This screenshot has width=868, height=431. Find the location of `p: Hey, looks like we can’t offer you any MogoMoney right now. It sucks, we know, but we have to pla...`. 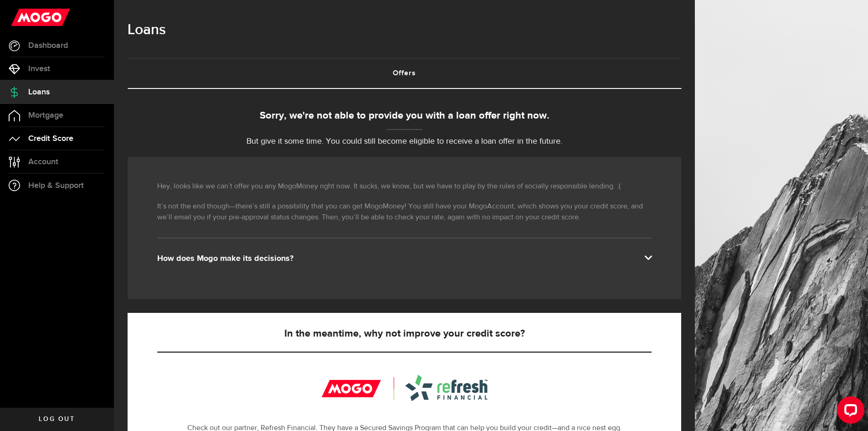

p: Hey, looks like we can’t offer you any MogoMoney right now. It sucks, we know, but we have to pla... is located at coordinates (404, 186).